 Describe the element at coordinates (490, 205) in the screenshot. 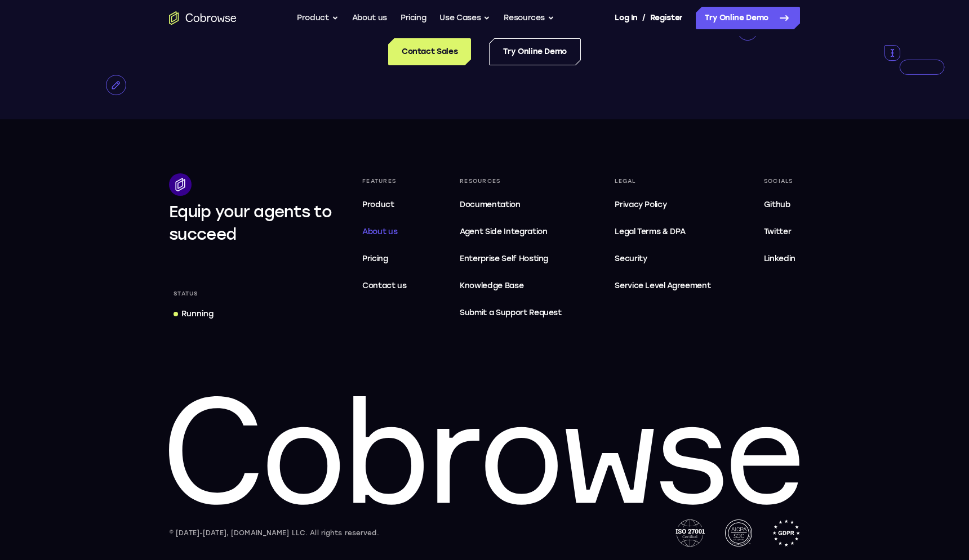

I see `span: Documentation` at that location.